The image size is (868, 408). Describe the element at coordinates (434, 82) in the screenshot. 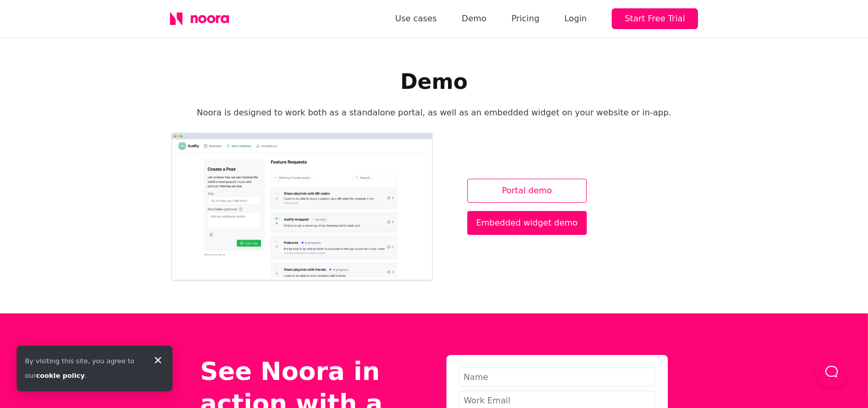

I see `h1: Demo` at that location.